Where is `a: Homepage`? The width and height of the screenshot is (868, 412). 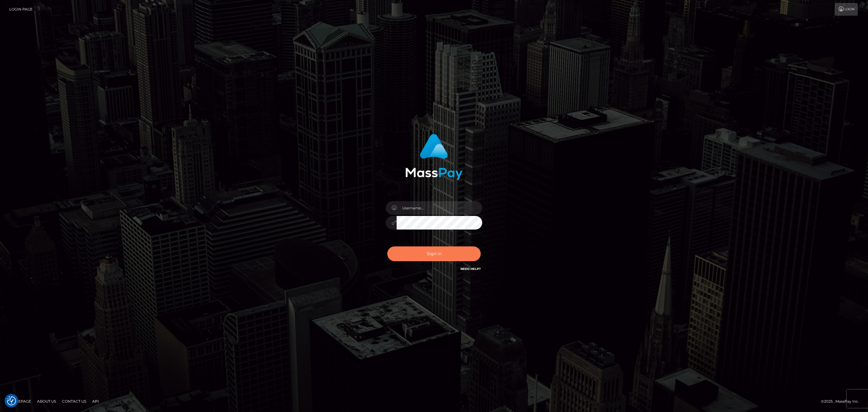
a: Homepage is located at coordinates (20, 401).